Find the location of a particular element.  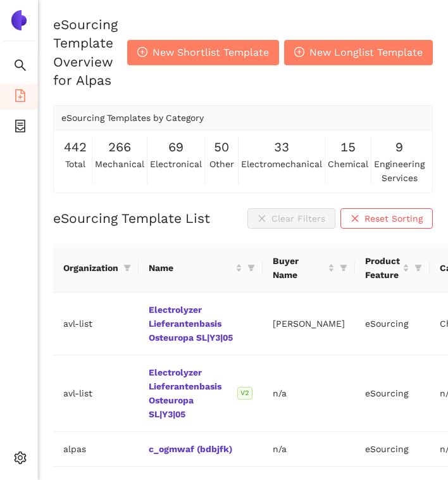

h2: eSourcing Template List is located at coordinates (132, 218).